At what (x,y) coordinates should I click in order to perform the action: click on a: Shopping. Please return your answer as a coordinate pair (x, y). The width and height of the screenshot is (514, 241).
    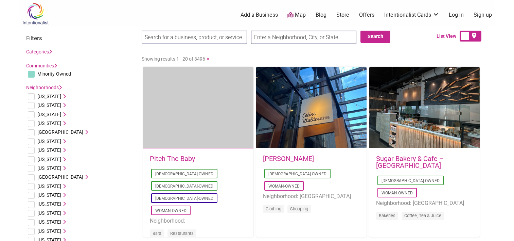
    Looking at the image, I should click on (299, 208).